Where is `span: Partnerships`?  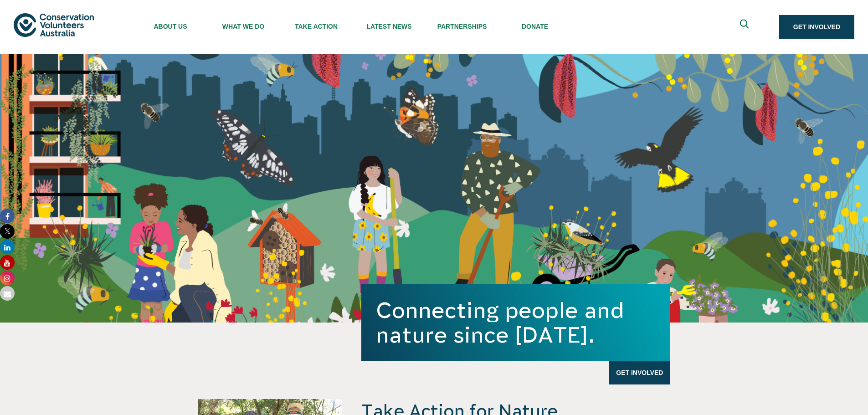
span: Partnerships is located at coordinates (462, 26).